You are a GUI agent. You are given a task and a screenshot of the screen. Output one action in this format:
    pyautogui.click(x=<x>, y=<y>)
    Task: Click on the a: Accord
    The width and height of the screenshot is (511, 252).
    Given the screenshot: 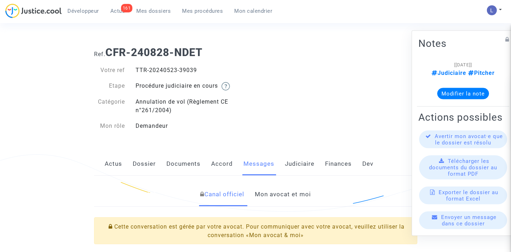 What is the action you would take?
    pyautogui.click(x=222, y=164)
    